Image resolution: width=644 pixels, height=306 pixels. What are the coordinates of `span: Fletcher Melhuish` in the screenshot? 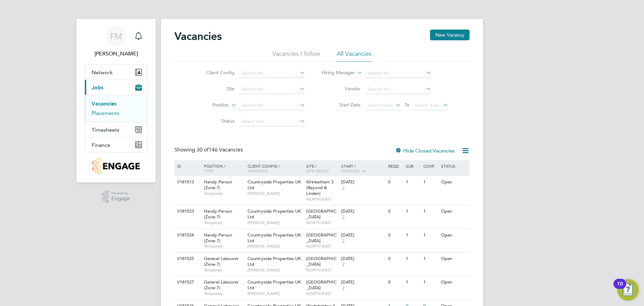 It's located at (116, 54).